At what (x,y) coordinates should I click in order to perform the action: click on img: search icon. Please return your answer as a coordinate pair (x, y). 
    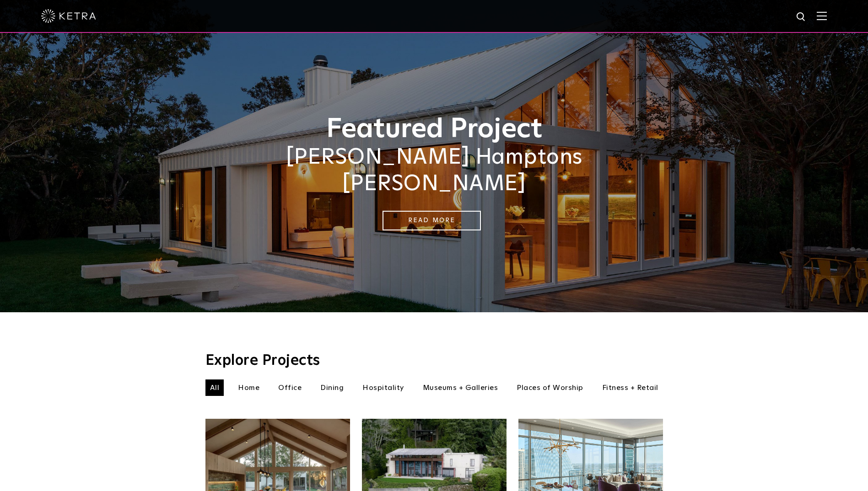
    Looking at the image, I should click on (801, 17).